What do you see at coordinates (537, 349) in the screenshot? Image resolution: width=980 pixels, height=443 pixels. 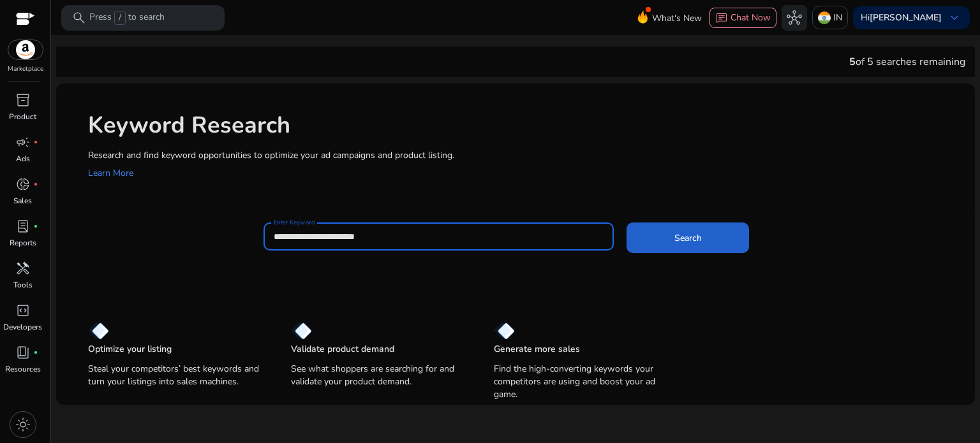 I see `p: Generate more sales` at bounding box center [537, 349].